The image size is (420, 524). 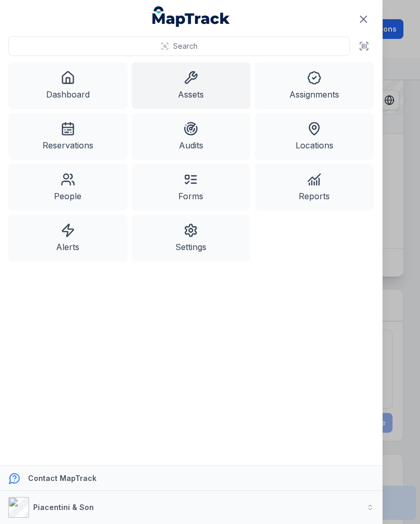 I want to click on span: Search, so click(x=185, y=46).